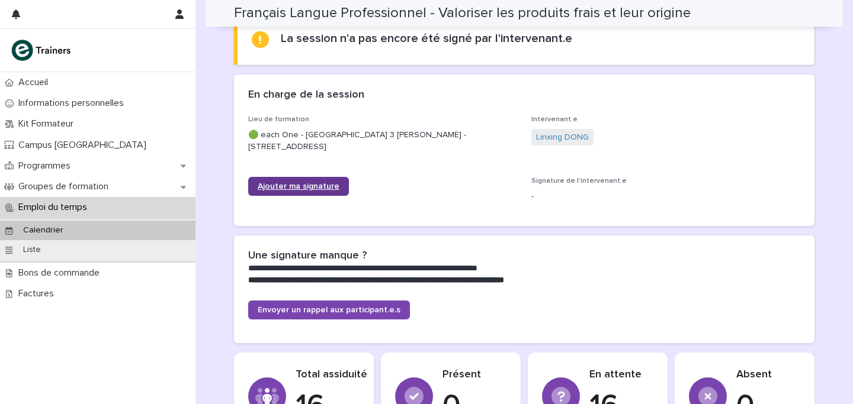  Describe the element at coordinates (55, 207) in the screenshot. I see `p: Emploi du temps` at that location.